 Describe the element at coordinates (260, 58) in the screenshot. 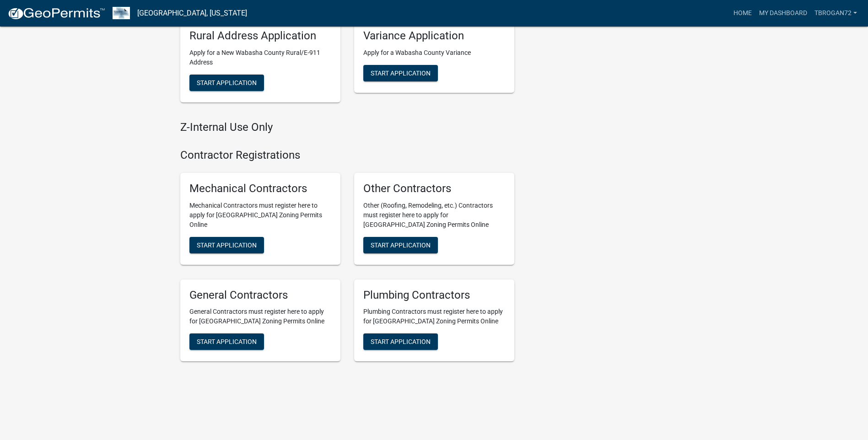

I see `p: Apply for a New Wabasha County Rural/E-911 Address` at that location.